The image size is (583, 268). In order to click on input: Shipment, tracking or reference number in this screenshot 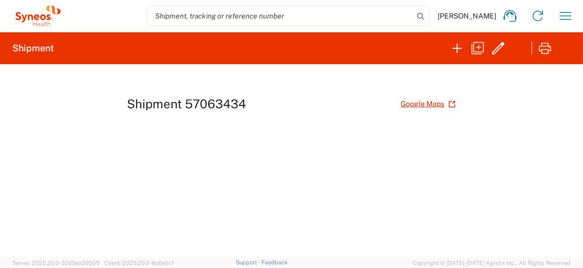, I will do `click(281, 16)`.